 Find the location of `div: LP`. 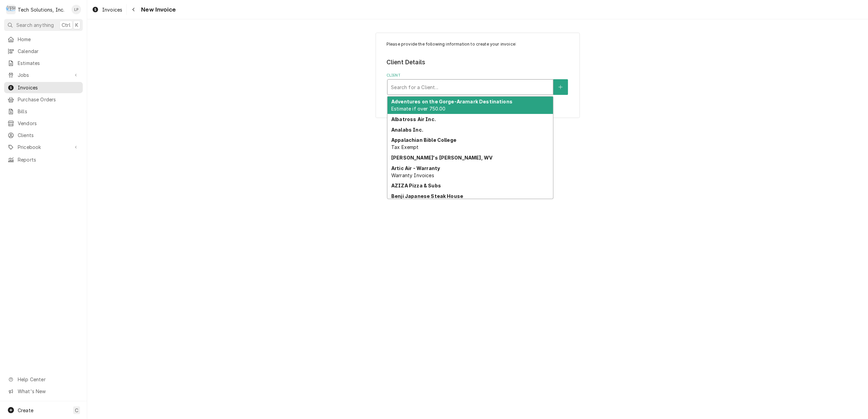

div: LP is located at coordinates (76, 9).